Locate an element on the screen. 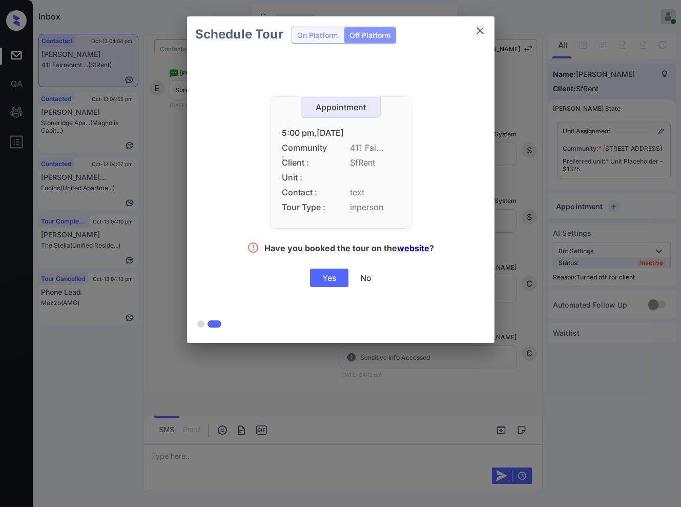 The image size is (681, 507). div: Yes is located at coordinates (329, 278).